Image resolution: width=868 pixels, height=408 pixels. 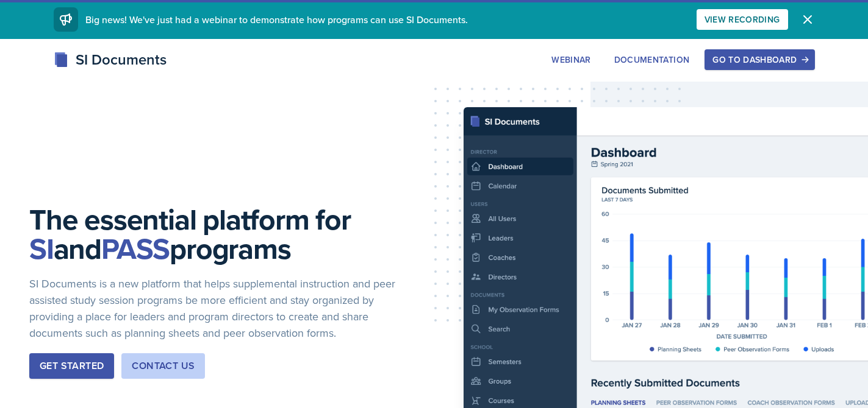 What do you see at coordinates (652, 60) in the screenshot?
I see `button: Documentation` at bounding box center [652, 60].